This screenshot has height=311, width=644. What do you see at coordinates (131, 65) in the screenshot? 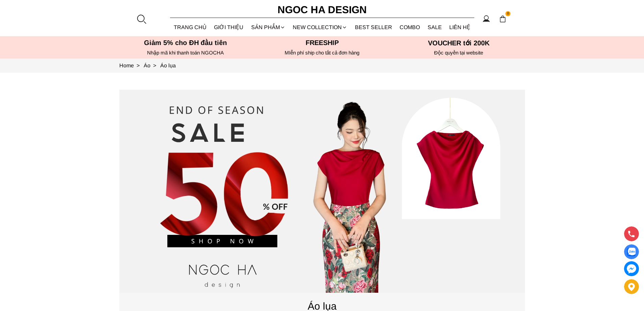
I see `a: Link to Home` at bounding box center [131, 65].